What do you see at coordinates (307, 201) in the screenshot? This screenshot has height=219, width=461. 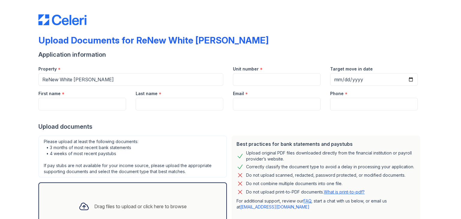 I see `a: FAQ` at bounding box center [307, 201].